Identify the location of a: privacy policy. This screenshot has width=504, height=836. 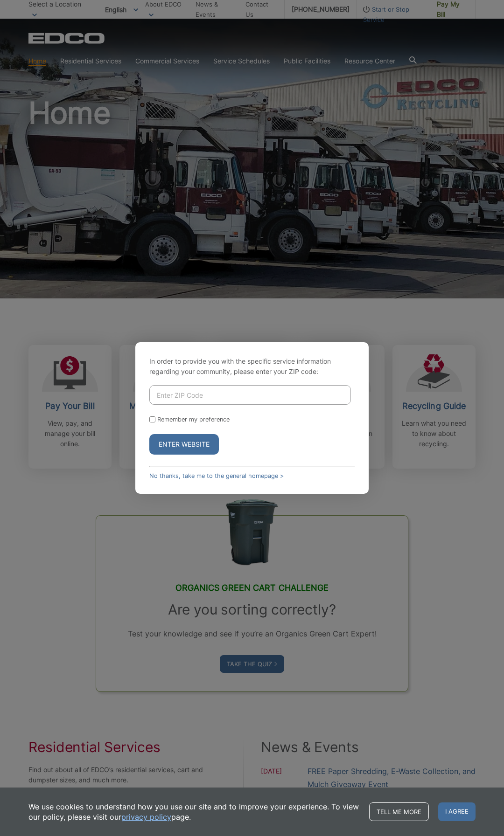
(146, 817).